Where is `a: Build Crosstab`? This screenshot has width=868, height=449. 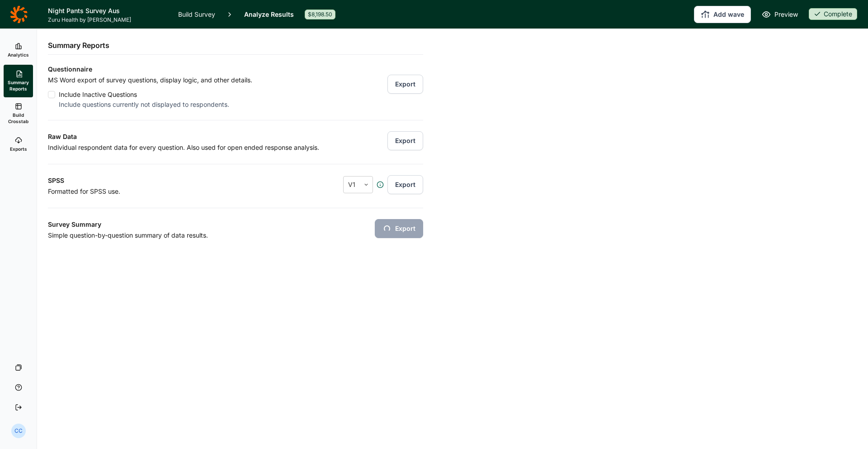 a: Build Crosstab is located at coordinates (18, 114).